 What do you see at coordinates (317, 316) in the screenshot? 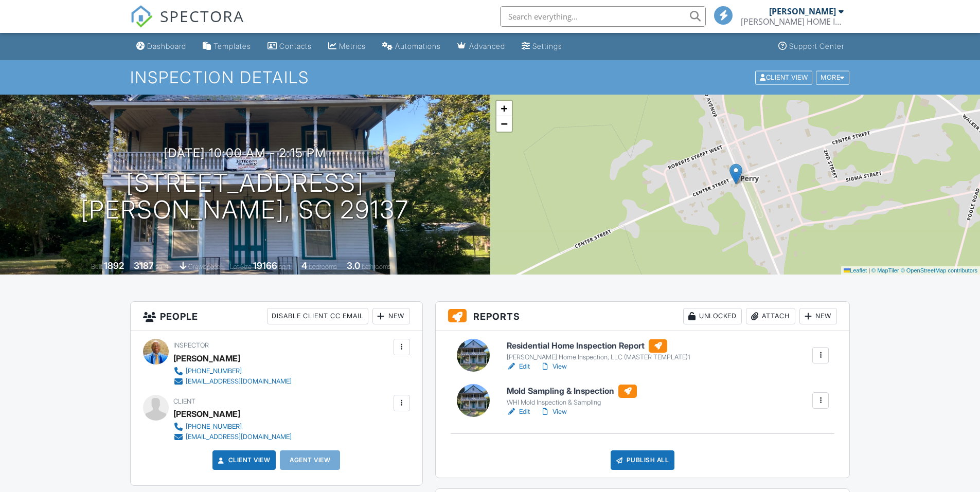
I see `div: Disable Client CC Email` at bounding box center [317, 316].